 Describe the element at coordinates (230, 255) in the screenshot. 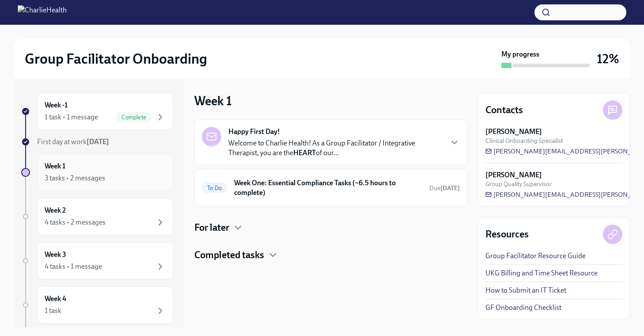

I see `h4: Completed tasks` at that location.